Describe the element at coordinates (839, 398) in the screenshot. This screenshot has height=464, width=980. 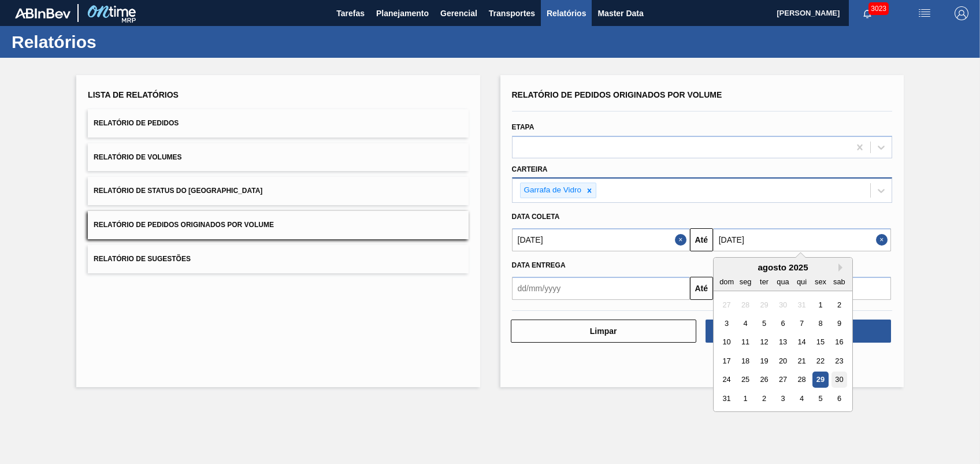
I see `div: Choose sábado, 6 de setembro de 2025` at that location.